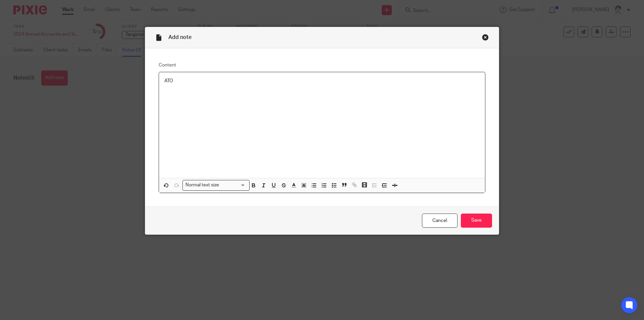 Image resolution: width=644 pixels, height=320 pixels. What do you see at coordinates (322, 65) in the screenshot?
I see `label: Content` at bounding box center [322, 65].